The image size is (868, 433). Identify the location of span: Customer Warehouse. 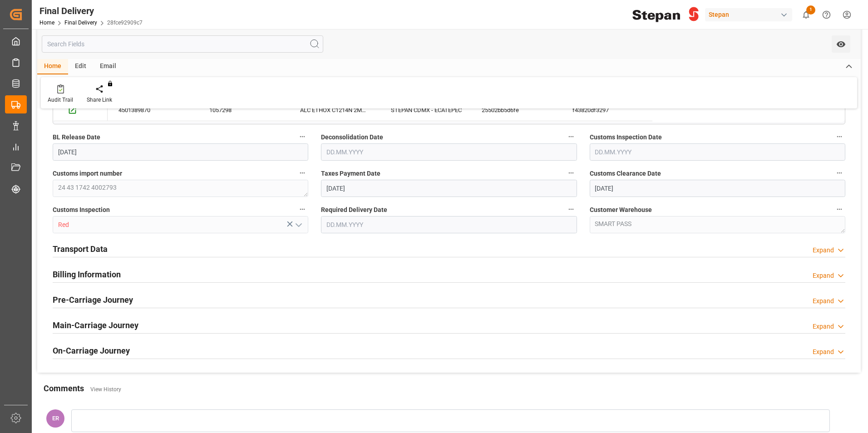
(621, 209).